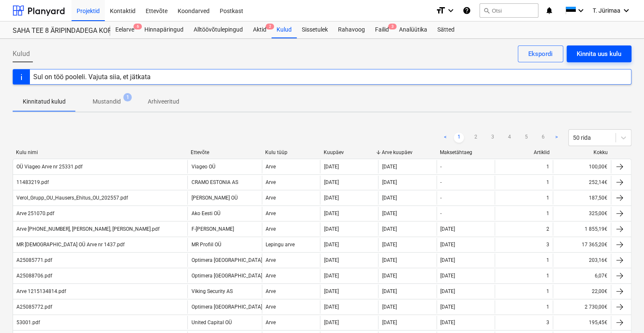 The image size is (644, 333). Describe the element at coordinates (459, 138) in the screenshot. I see `a: Page 1 is your current page` at that location.